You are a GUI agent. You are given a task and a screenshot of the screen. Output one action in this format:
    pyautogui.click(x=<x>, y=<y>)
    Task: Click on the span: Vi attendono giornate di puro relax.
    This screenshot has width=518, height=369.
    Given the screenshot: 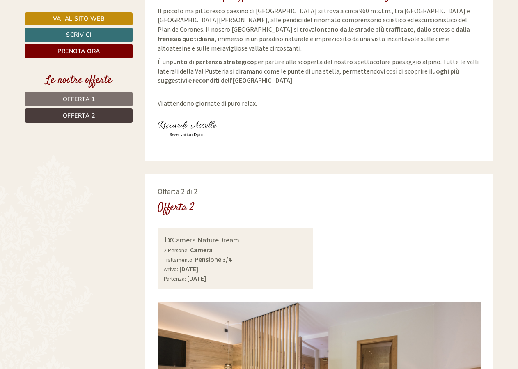 What is the action you would take?
    pyautogui.click(x=207, y=98)
    